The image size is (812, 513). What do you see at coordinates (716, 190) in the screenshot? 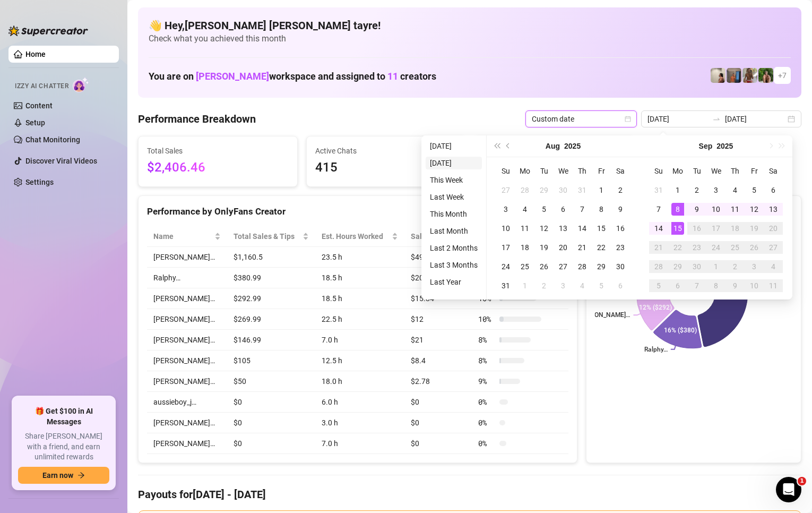
I see `div: 3` at bounding box center [716, 190].